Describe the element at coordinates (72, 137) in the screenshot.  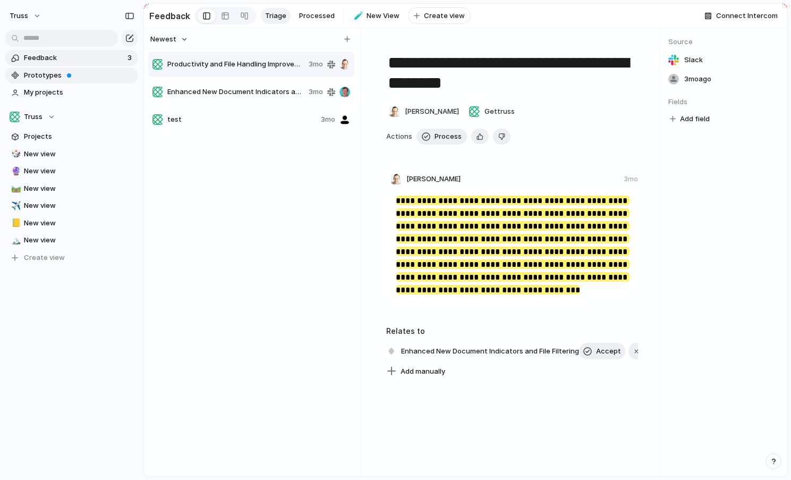
I see `a: Projects` at that location.